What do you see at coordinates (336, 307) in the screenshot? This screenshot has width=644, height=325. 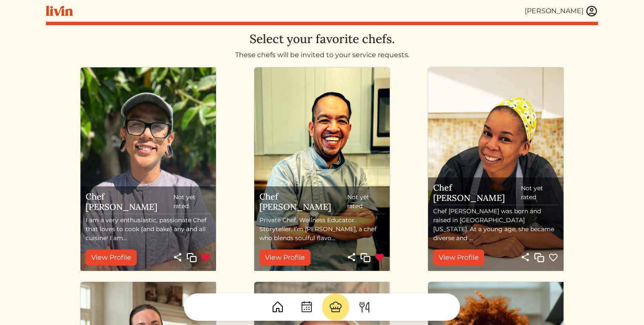 I see `img: ChefHat-a374fb509e4f37eb0702ca99f5f64f3b6956810f32a249b33092029f8484b388.svg` at bounding box center [336, 307].